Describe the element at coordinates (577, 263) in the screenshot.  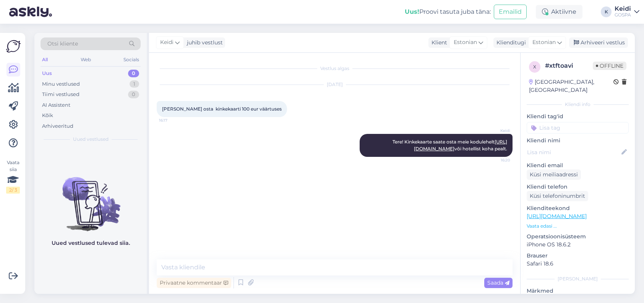
I see `p: Safari 18.6` at that location.